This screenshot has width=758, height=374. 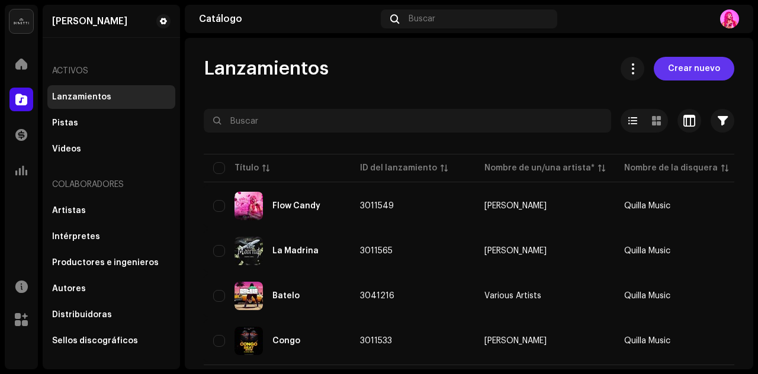 I want to click on span: Crear nuevo, so click(x=694, y=69).